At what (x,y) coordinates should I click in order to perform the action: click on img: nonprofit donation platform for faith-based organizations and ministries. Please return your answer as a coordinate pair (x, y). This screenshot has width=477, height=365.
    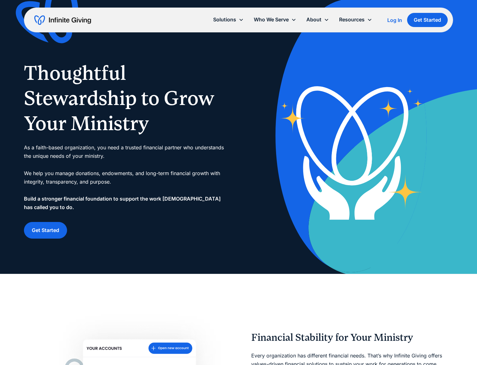
    Looking at the image, I should click on (352, 150).